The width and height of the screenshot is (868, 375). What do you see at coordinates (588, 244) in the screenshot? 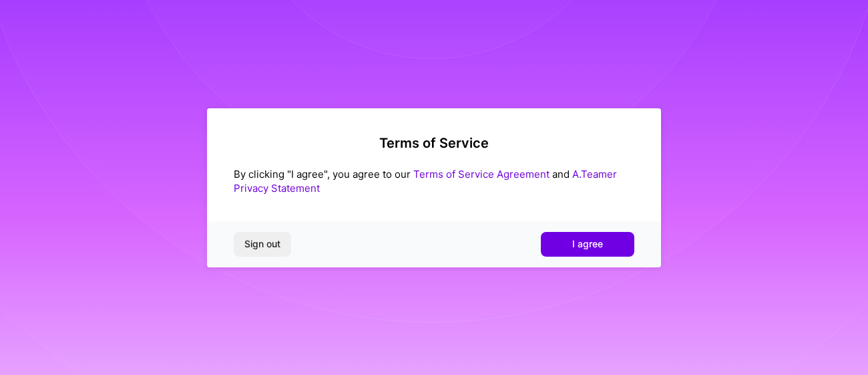
I see `button: I agree` at bounding box center [588, 244].